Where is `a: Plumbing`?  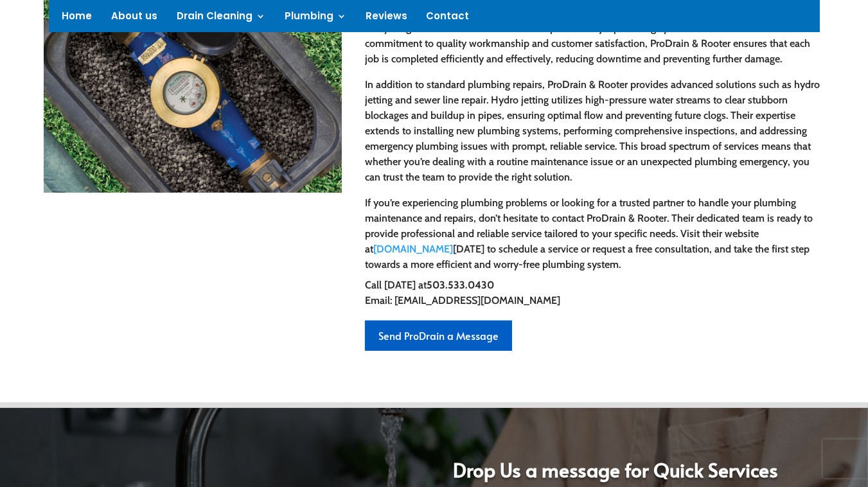 a: Plumbing is located at coordinates (315, 19).